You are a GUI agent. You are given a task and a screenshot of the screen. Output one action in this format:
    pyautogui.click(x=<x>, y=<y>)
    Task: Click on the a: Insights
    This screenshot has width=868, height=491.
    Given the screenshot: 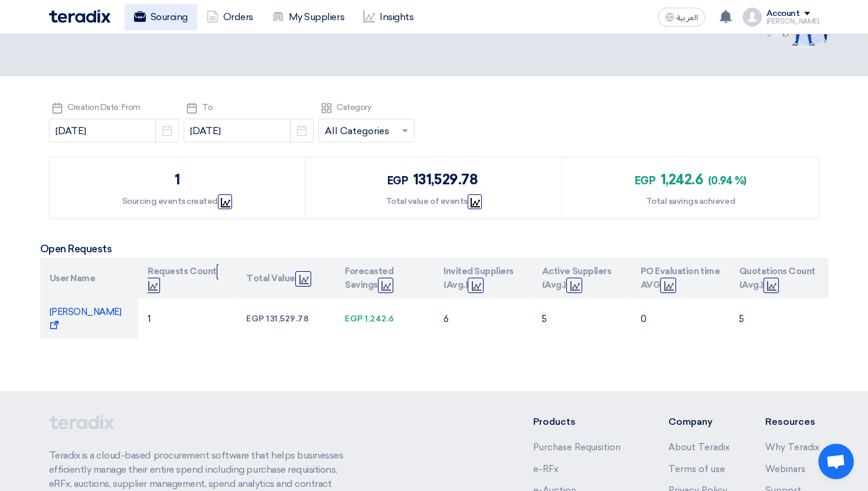 What is the action you would take?
    pyautogui.click(x=388, y=17)
    